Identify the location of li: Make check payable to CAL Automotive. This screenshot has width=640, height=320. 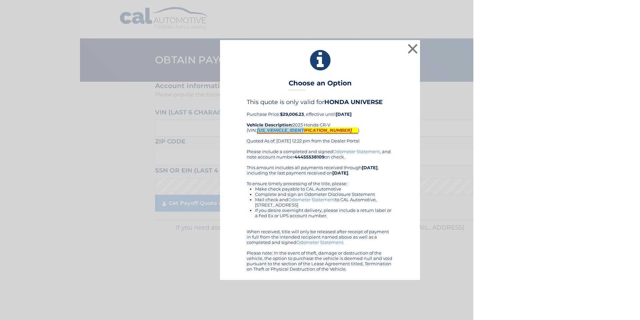
(324, 189).